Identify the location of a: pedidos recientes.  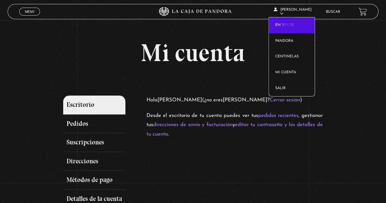
(278, 115).